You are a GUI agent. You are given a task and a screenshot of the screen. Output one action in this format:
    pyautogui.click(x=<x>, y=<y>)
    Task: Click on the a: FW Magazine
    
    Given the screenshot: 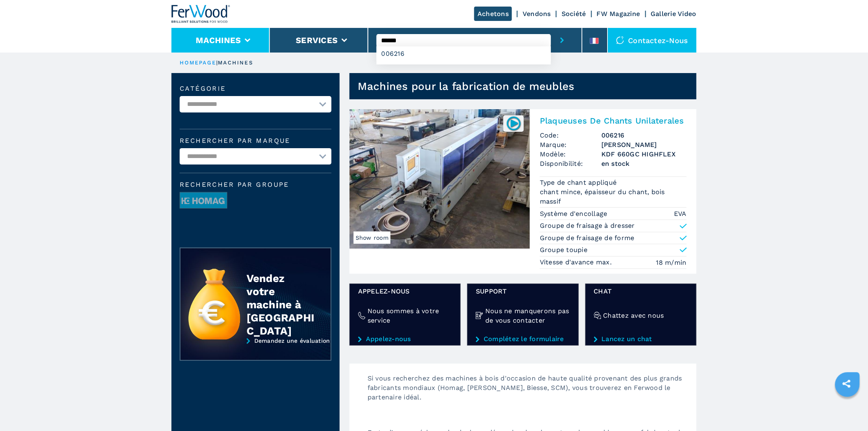 What is the action you would take?
    pyautogui.click(x=618, y=13)
    